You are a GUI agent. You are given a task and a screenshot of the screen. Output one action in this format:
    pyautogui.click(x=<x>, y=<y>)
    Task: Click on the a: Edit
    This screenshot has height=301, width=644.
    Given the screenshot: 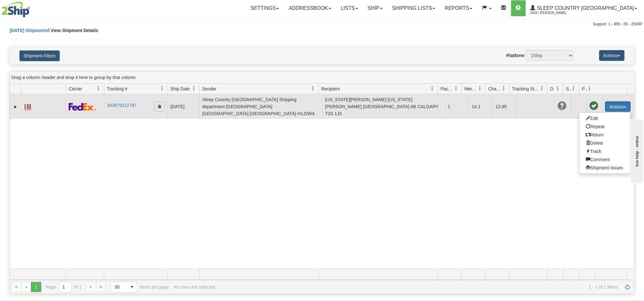 What is the action you would take?
    pyautogui.click(x=605, y=119)
    